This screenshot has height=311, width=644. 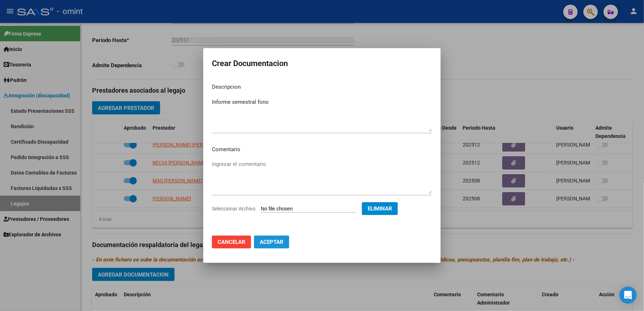 I want to click on p: Comentario, so click(x=322, y=149).